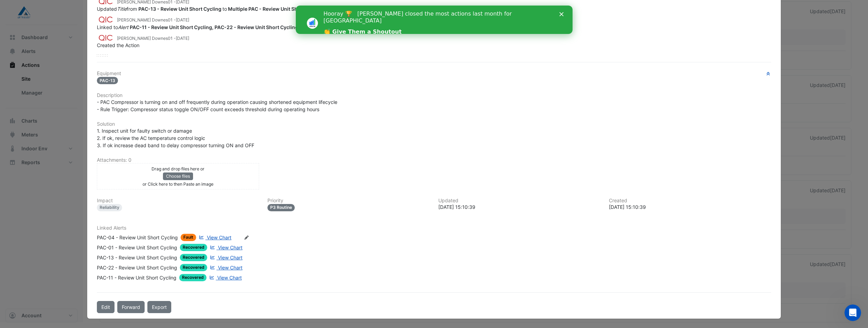 The width and height of the screenshot is (868, 328). I want to click on span: Linked to, so click(284, 27).